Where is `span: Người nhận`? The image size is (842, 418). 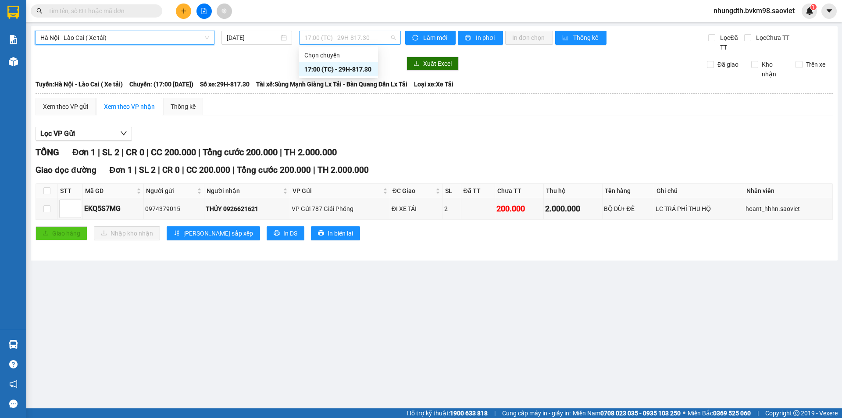 span: Người nhận is located at coordinates (244, 191).